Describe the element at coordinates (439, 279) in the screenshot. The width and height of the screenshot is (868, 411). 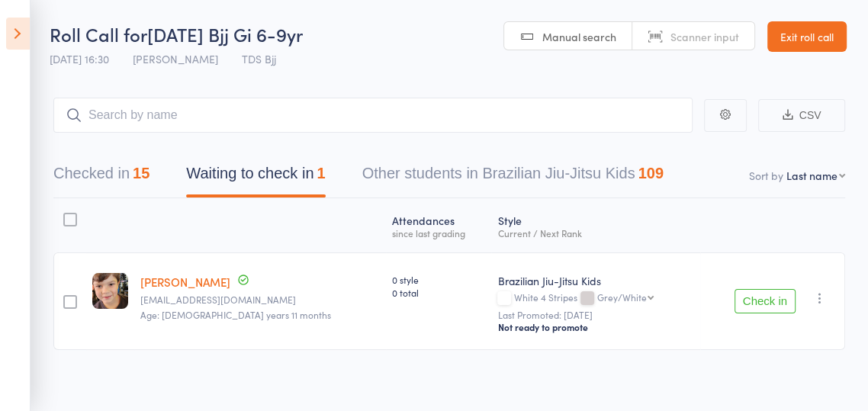
I see `span: 0 style` at that location.